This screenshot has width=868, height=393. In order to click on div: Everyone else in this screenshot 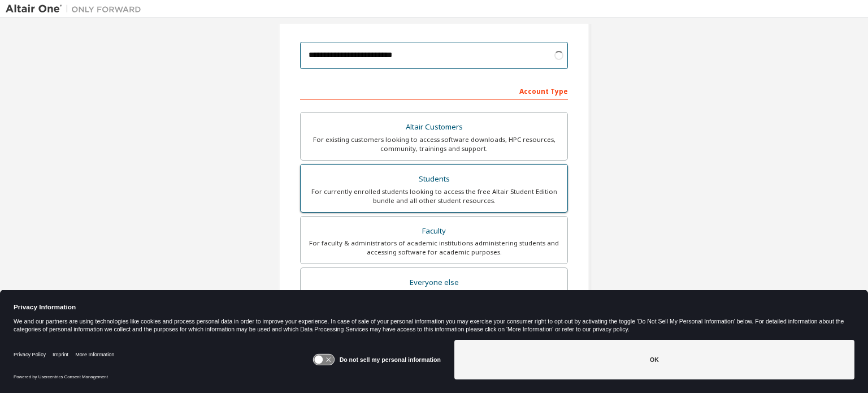, I will do `click(434, 283)`.